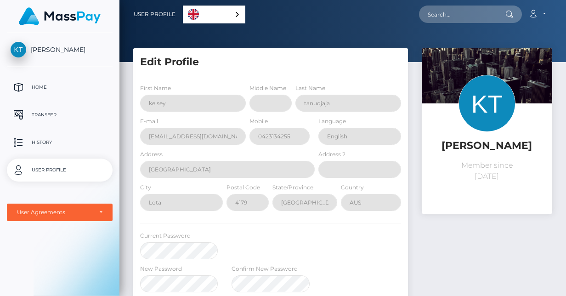  I want to click on p: Home, so click(60, 87).